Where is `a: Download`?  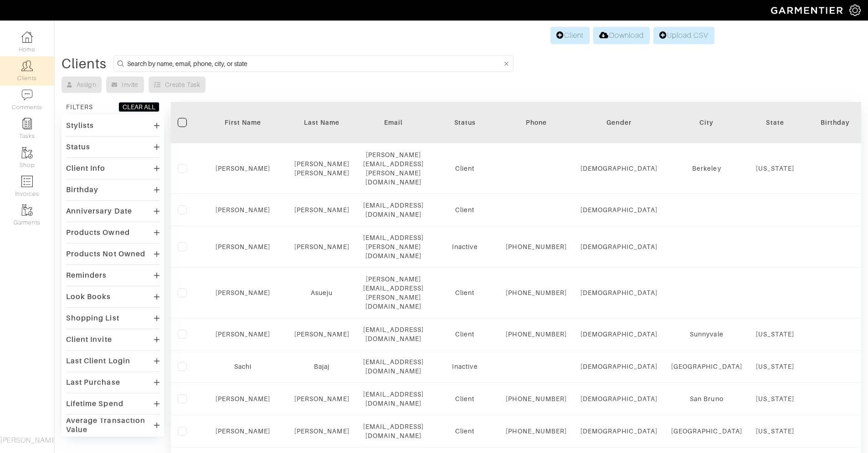
a: Download is located at coordinates (621, 36).